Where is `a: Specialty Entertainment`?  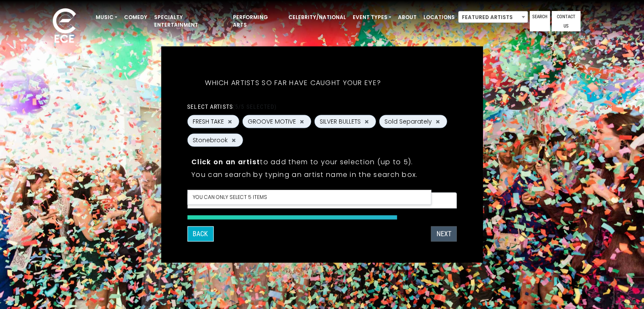
a: Specialty Entertainment is located at coordinates (190, 21).